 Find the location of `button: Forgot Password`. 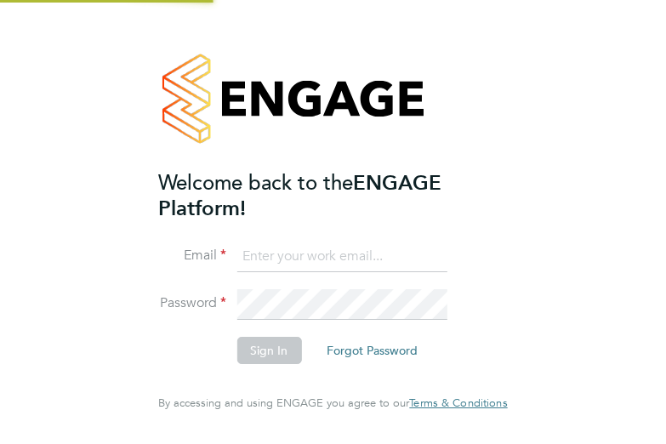

button: Forgot Password is located at coordinates (372, 350).